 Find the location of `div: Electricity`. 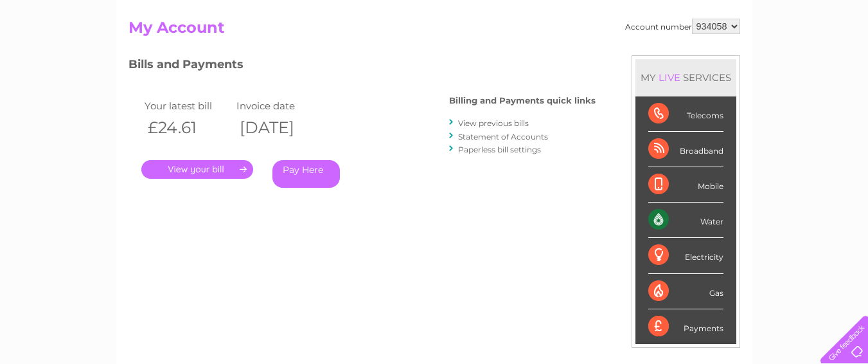

div: Electricity is located at coordinates (685, 255).